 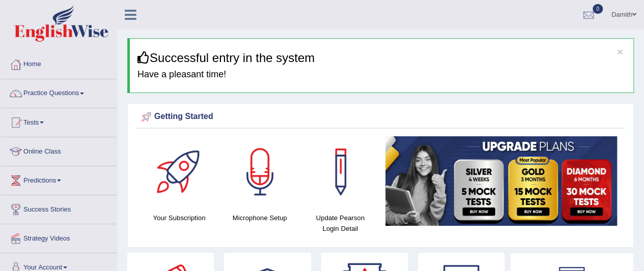 I want to click on a: Predictions, so click(x=58, y=179).